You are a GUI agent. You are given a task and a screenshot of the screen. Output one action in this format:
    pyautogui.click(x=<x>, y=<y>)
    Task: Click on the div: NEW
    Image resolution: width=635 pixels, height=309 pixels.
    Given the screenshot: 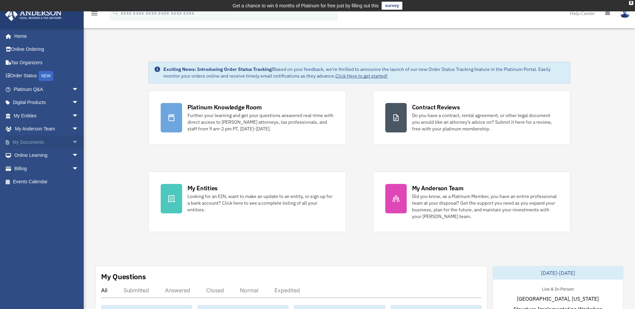 What is the action you would take?
    pyautogui.click(x=46, y=76)
    